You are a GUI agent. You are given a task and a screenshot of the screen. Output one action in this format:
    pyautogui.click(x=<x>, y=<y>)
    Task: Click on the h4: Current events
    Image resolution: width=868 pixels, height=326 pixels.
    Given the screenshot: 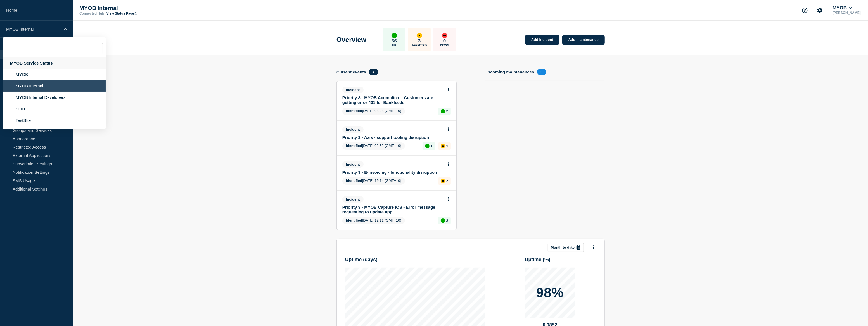 What is the action you would take?
    pyautogui.click(x=351, y=72)
    